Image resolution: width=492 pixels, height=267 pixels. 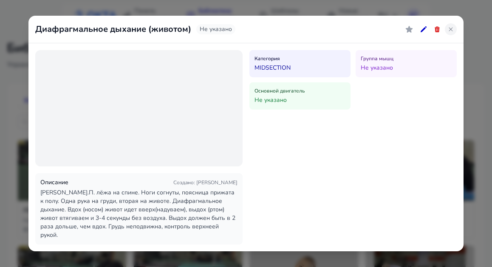 What do you see at coordinates (300, 68) in the screenshot?
I see `p: MIDSECTION` at bounding box center [300, 68].